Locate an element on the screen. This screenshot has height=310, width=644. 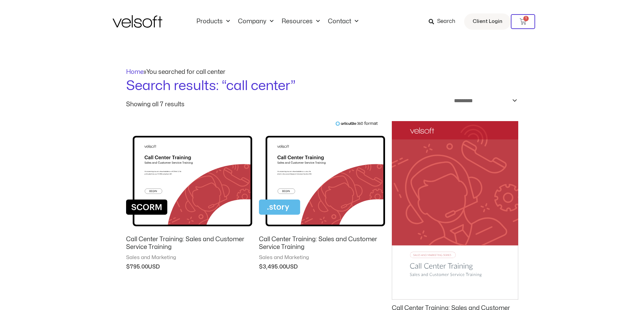
img: Velsoft Training Materials is located at coordinates (137, 21).